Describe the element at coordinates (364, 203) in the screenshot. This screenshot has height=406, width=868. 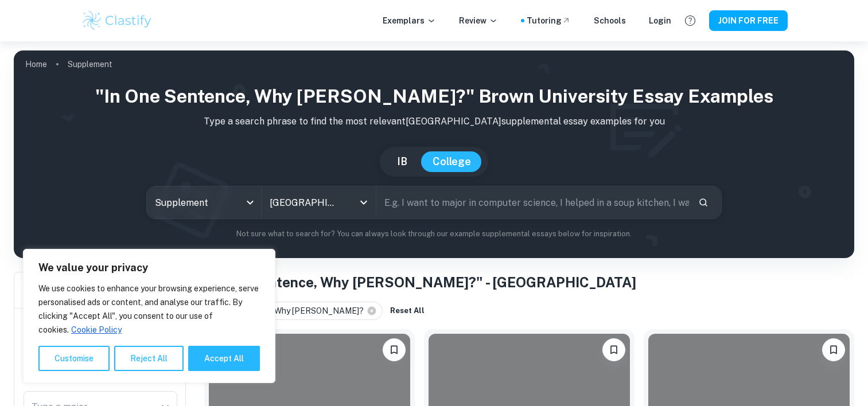
I see `button: Open` at that location.